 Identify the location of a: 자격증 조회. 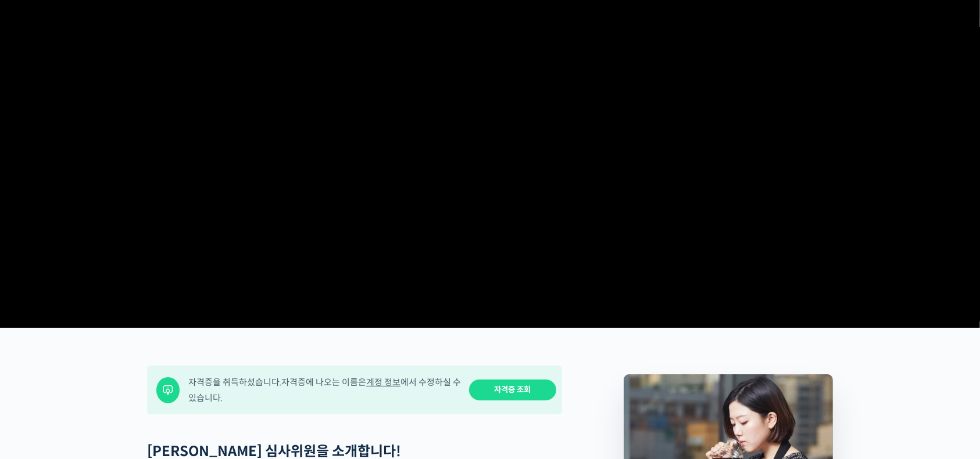
(513, 390).